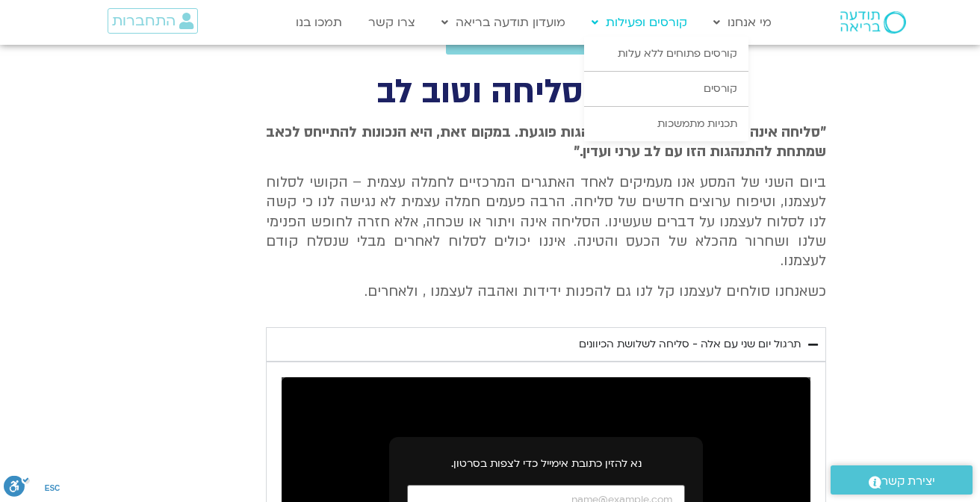 The image size is (980, 502). What do you see at coordinates (667, 89) in the screenshot?
I see `a: קורסים` at bounding box center [667, 89].